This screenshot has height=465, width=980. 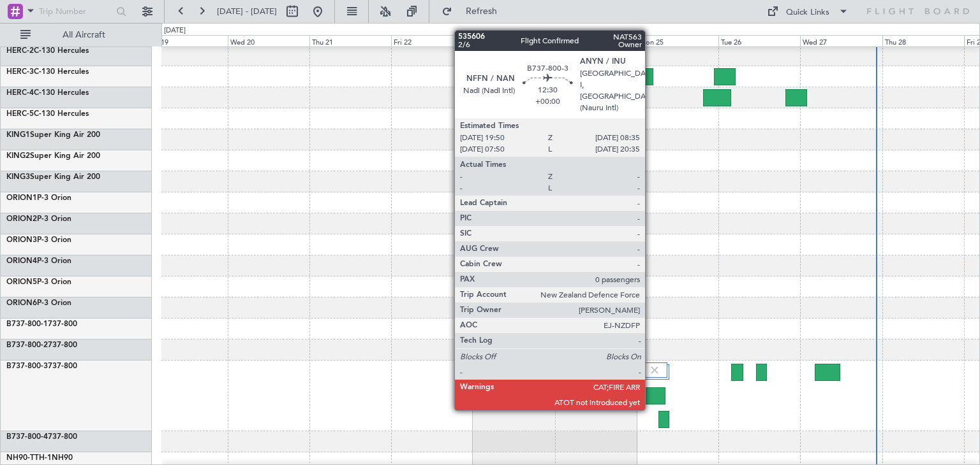 What do you see at coordinates (53, 156) in the screenshot?
I see `a: KING2Super King Air 200` at bounding box center [53, 156].